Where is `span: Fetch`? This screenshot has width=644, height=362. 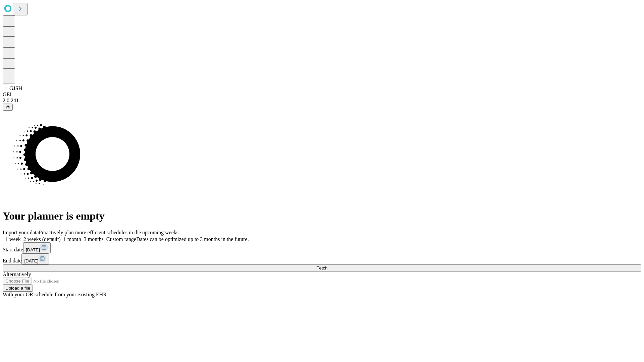
span: Fetch is located at coordinates (322, 268).